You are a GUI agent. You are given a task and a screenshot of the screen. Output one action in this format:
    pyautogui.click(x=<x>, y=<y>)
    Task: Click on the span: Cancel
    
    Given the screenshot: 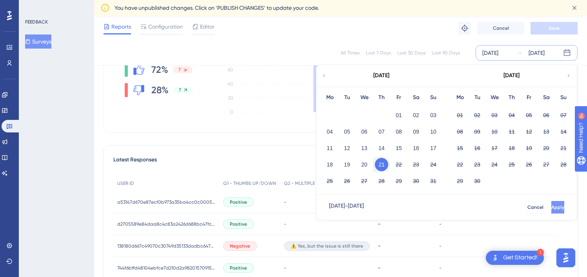 What is the action you would take?
    pyautogui.click(x=501, y=28)
    